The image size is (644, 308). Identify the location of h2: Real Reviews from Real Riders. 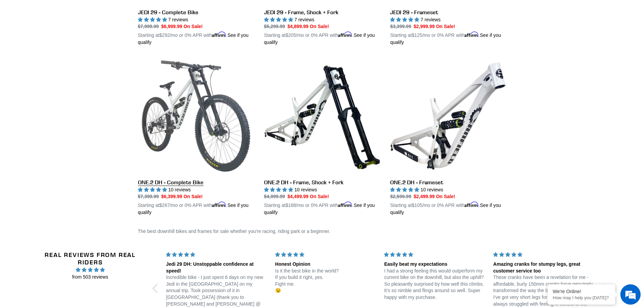
(90, 259).